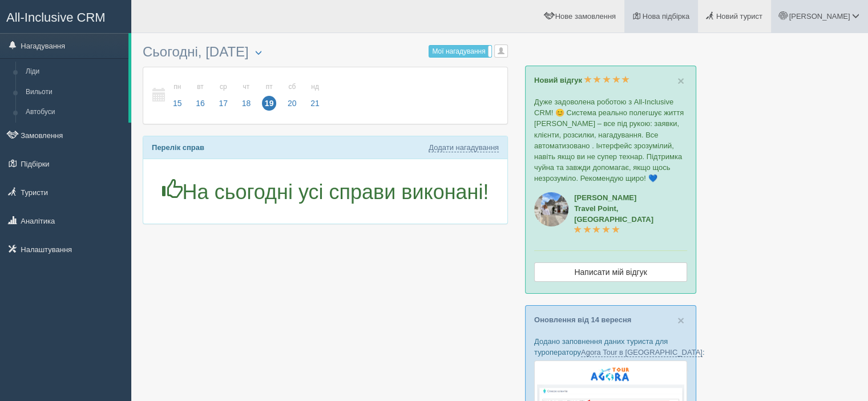  Describe the element at coordinates (224, 87) in the screenshot. I see `small: ср` at that location.